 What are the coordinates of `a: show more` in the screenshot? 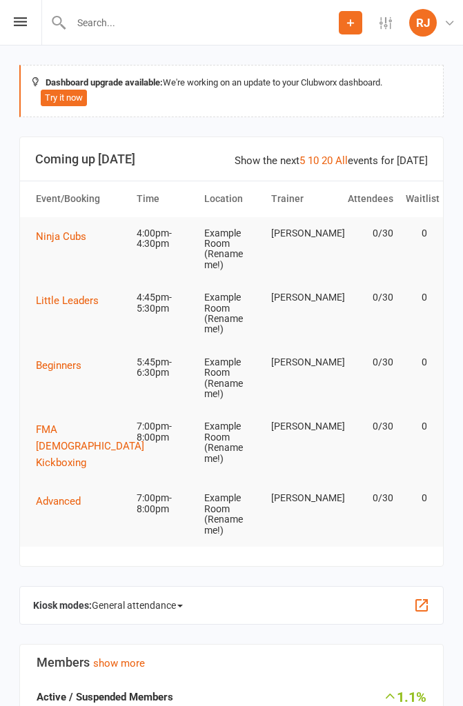 It's located at (119, 663).